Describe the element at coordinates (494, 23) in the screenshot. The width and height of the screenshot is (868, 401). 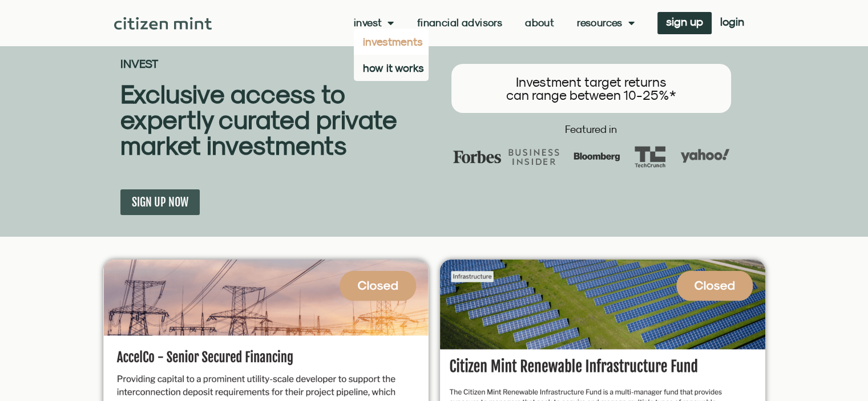
I see `nav: Menu` at that location.